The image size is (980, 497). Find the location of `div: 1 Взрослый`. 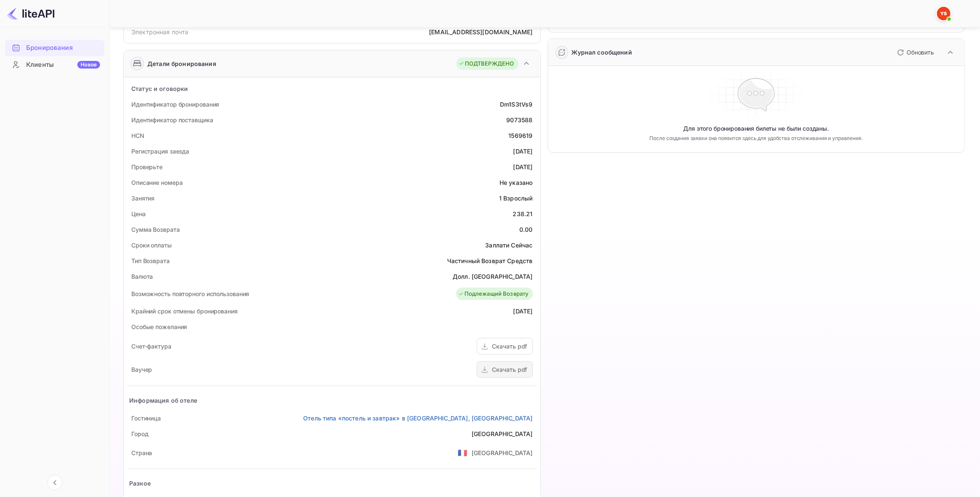

div: 1 Взрослый is located at coordinates (516, 197).